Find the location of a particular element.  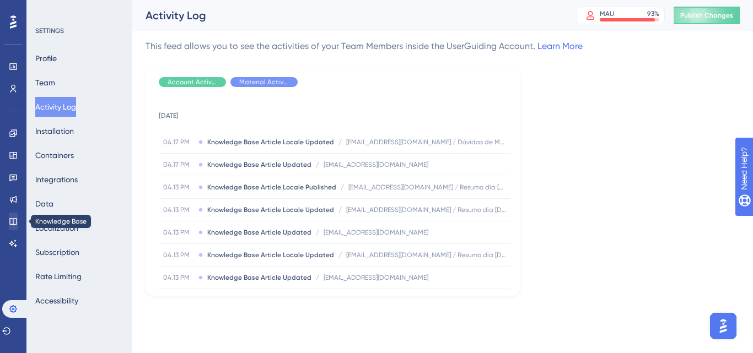

button: Rate Limiting is located at coordinates (58, 277).